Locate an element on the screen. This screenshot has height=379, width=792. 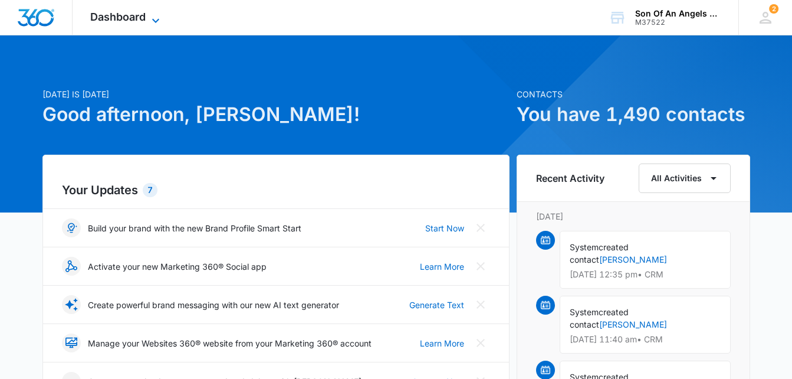
h2: Your Updates is located at coordinates (276, 190).